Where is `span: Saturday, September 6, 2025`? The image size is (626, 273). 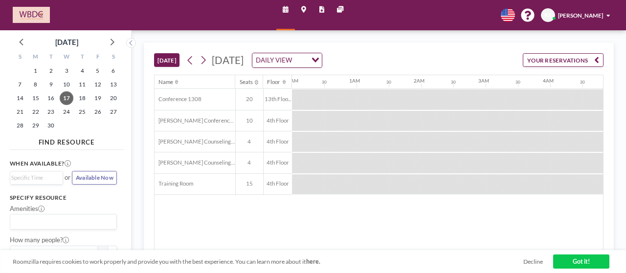
span: Saturday, September 6, 2025 is located at coordinates (113, 71).